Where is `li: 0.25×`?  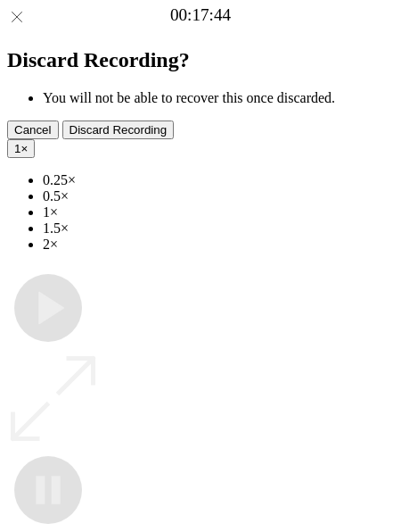
li: 0.25× is located at coordinates (219, 180).